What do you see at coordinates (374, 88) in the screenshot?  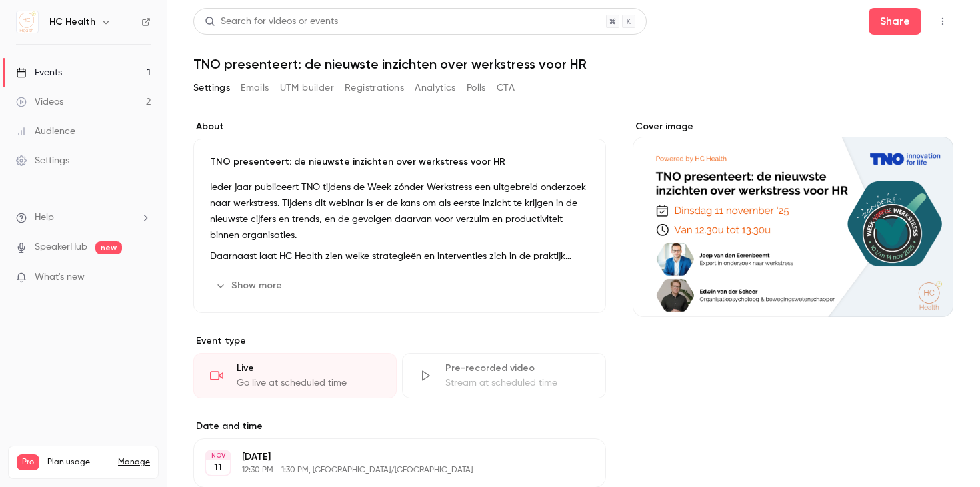 I see `button: Registrations` at bounding box center [374, 88].